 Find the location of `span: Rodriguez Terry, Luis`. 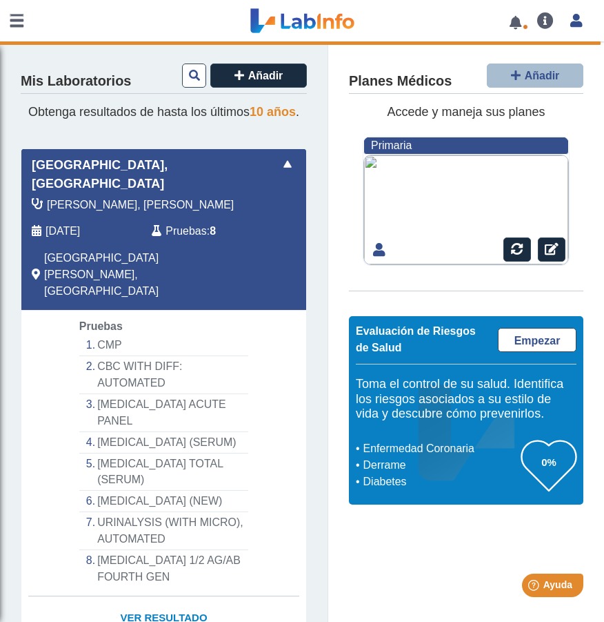

span: Rodriguez Terry, Luis is located at coordinates (140, 205).